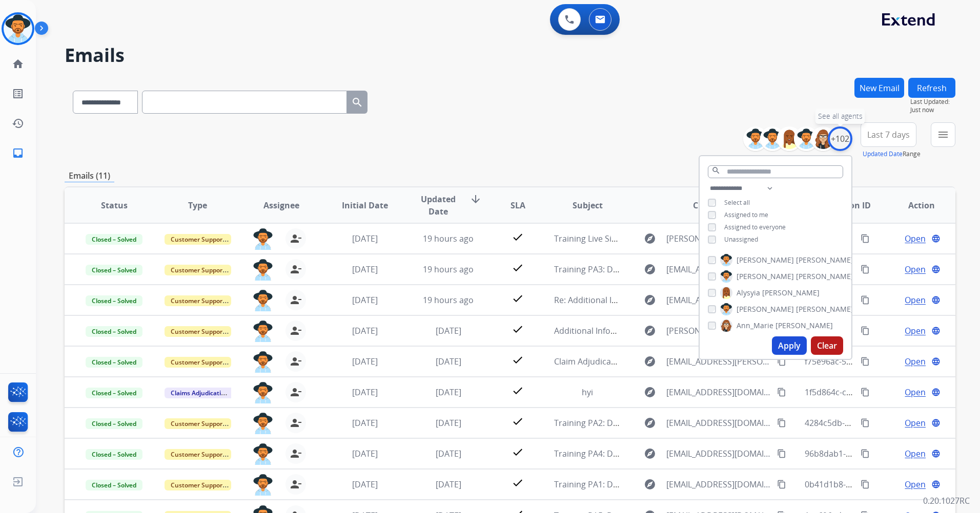 The height and width of the screenshot is (513, 980). Describe the element at coordinates (879, 361) in the screenshot. I see `span: f75e96ac-5c70-48fc-ba7e-11571f7287cd` at that location.